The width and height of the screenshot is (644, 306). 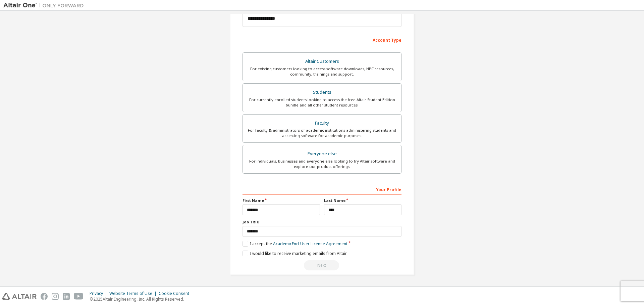 I want to click on img: instagram.svg, so click(x=55, y=296).